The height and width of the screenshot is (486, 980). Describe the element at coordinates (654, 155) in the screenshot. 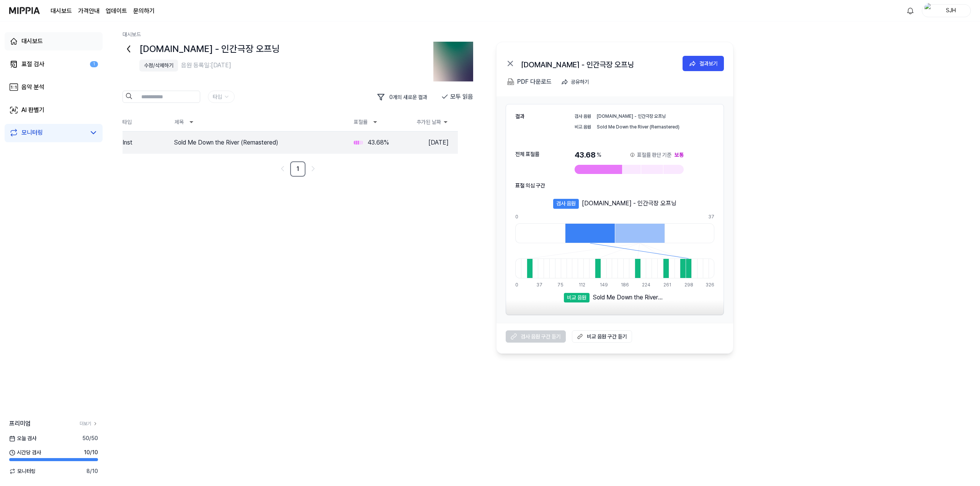

I see `div: 표절률 판단 기준` at that location.